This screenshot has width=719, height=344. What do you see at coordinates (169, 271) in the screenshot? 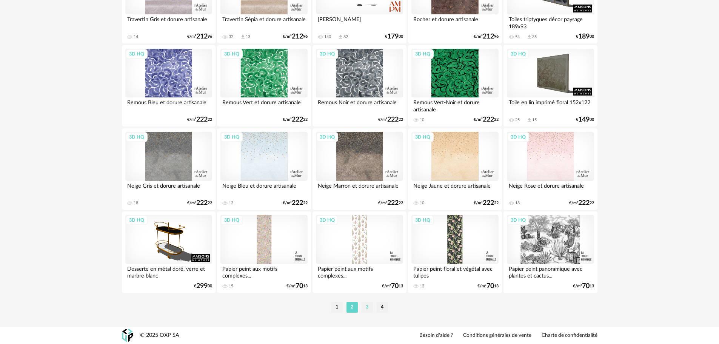
I see `div: Desserte en métal doré, verre et marbre blanc` at bounding box center [169, 271].